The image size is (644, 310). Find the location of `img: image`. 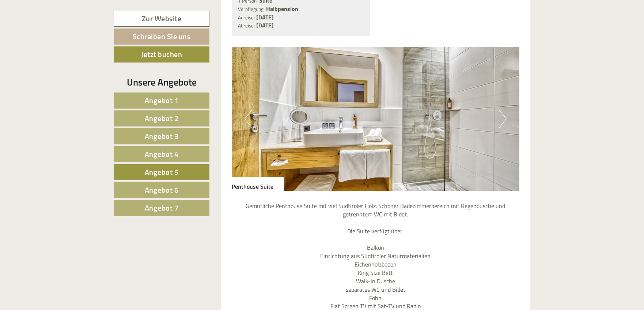

img: image is located at coordinates (375, 119).